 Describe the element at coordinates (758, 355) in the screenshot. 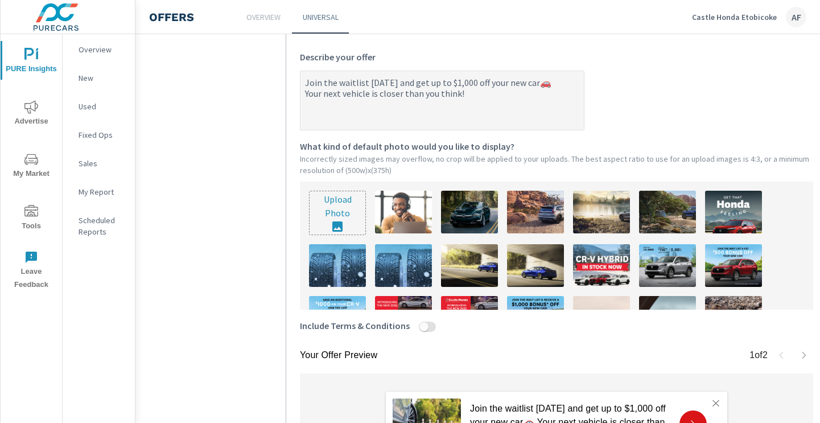

I see `p: 1 of 2` at that location.